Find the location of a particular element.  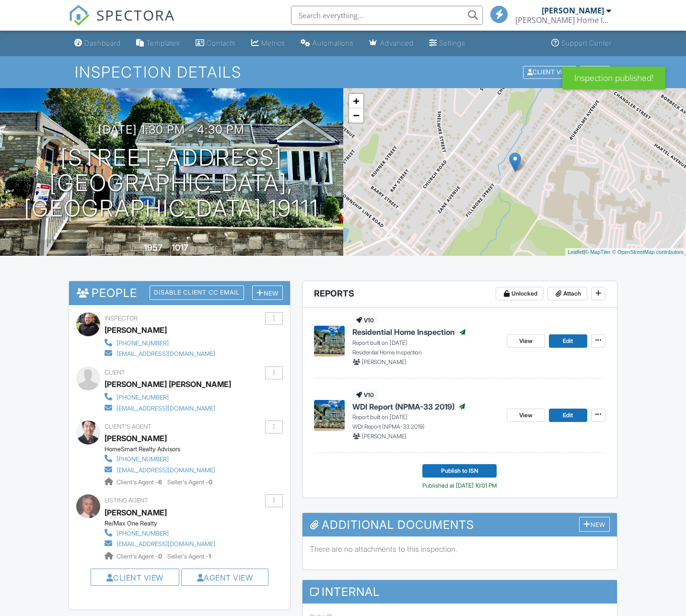

span: Client is located at coordinates (115, 372).